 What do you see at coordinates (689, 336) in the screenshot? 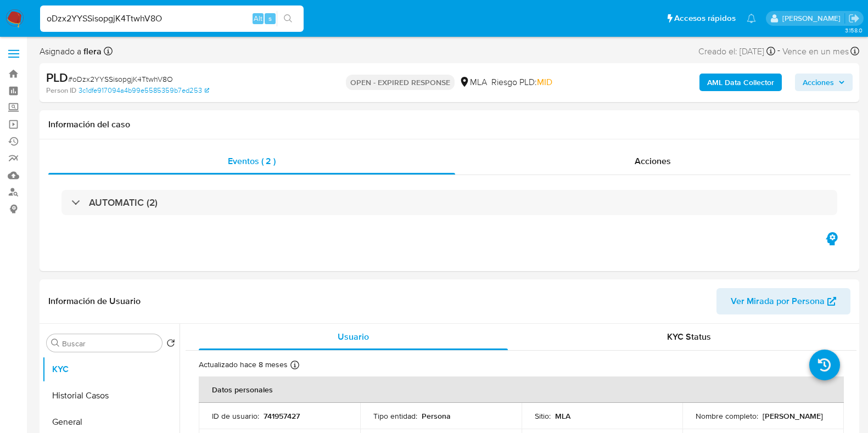
I see `span: KYC Status` at bounding box center [689, 336].